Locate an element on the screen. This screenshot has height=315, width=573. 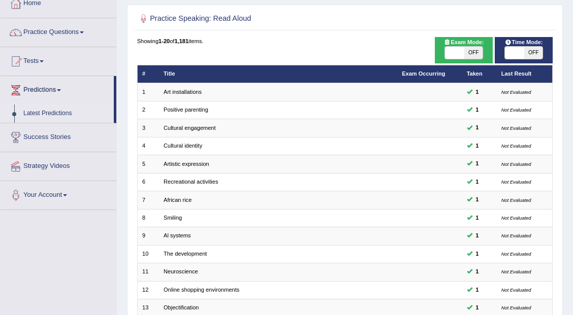
a: Artistic expression is located at coordinates (186, 164).